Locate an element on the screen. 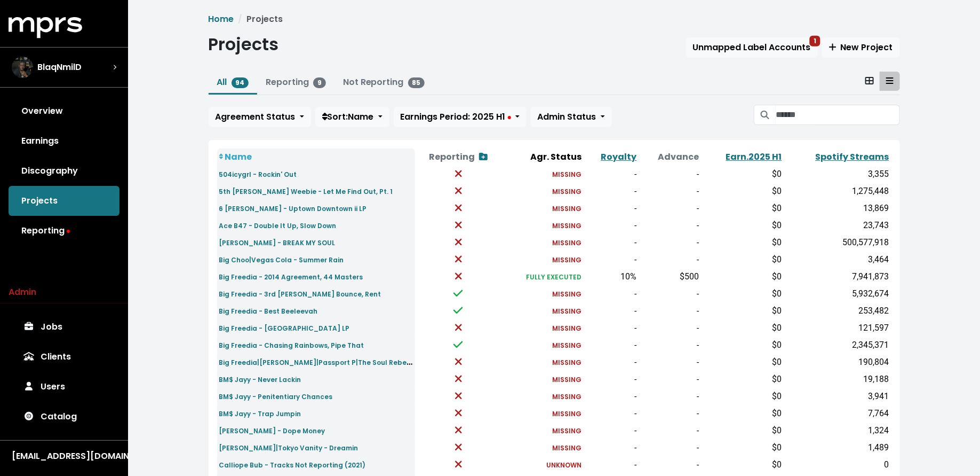 The width and height of the screenshot is (980, 476). span: 1 is located at coordinates (815, 41).